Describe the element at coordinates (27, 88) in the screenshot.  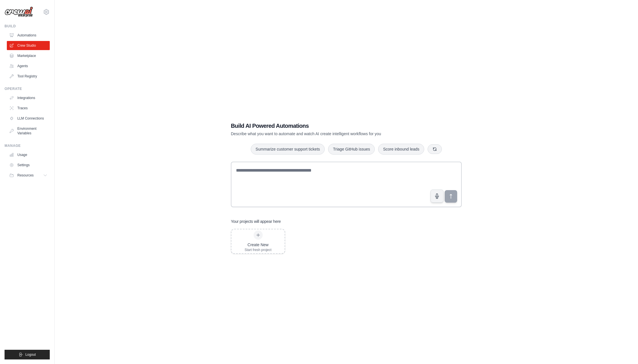
I see `div: Operate` at that location.